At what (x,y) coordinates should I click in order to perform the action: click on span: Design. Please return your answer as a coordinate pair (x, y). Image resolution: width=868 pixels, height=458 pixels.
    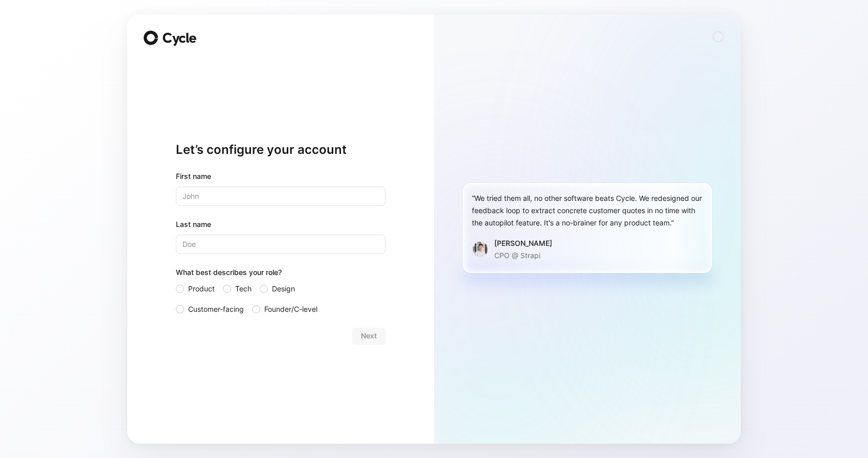
    Looking at the image, I should click on (283, 289).